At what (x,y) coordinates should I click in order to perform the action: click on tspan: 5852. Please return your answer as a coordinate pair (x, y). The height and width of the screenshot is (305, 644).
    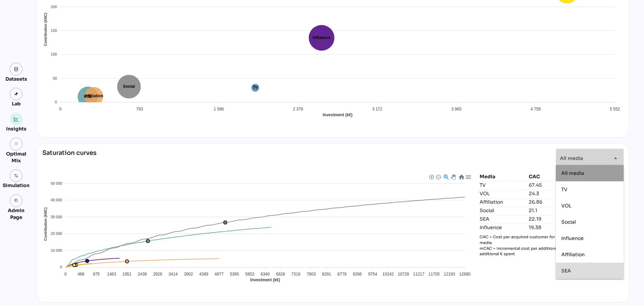
    Looking at the image, I should click on (250, 274).